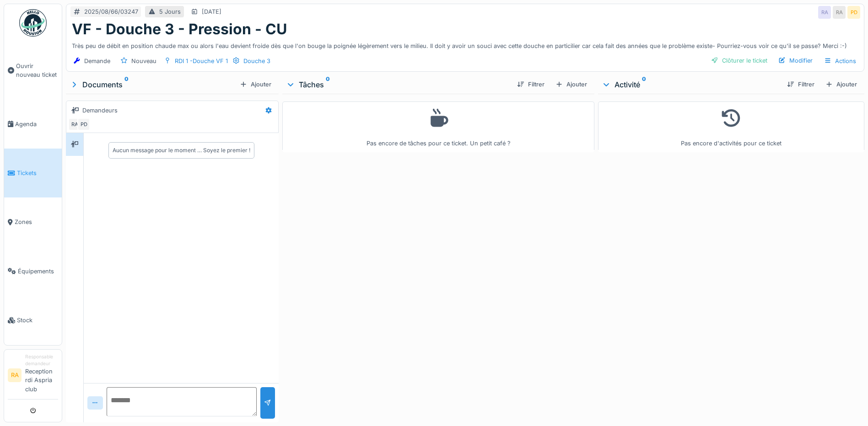  What do you see at coordinates (38, 173) in the screenshot?
I see `span: Tickets` at bounding box center [38, 173].